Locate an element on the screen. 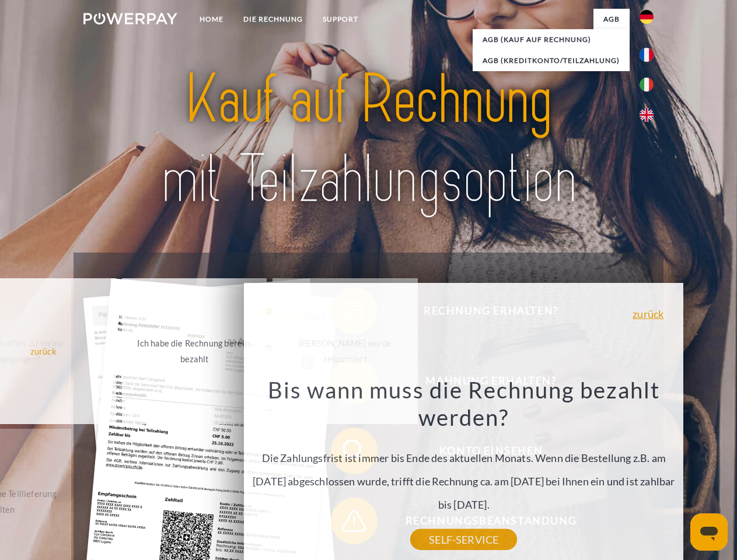  img: en is located at coordinates (647, 115).